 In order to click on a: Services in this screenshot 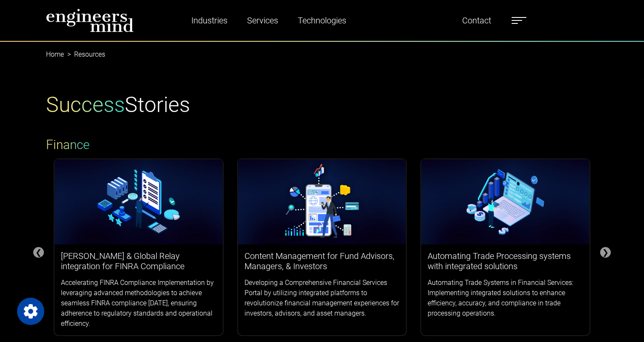, I will do `click(262, 20)`.